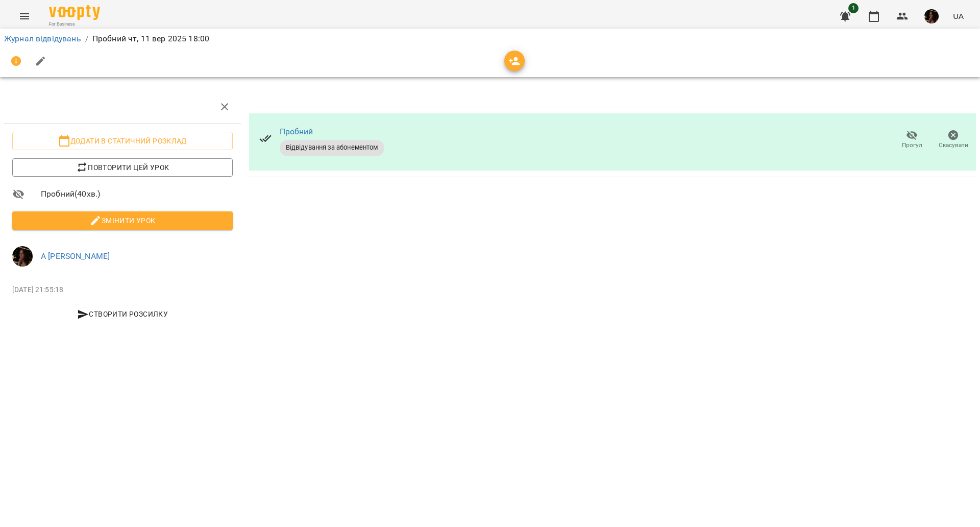 The height and width of the screenshot is (527, 980). What do you see at coordinates (123, 314) in the screenshot?
I see `button: Створити розсилку` at bounding box center [123, 314].